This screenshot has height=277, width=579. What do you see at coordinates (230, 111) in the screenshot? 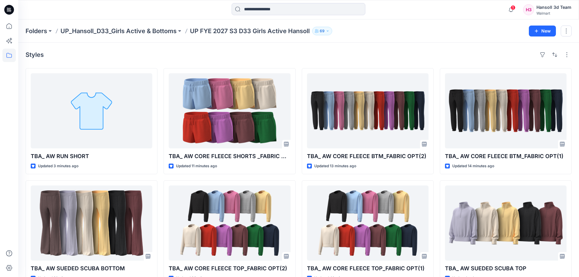
I see `a: TBA_ AW CORE FLEECE SHORTS _FABRIC OPT(1)` at bounding box center [230, 111].